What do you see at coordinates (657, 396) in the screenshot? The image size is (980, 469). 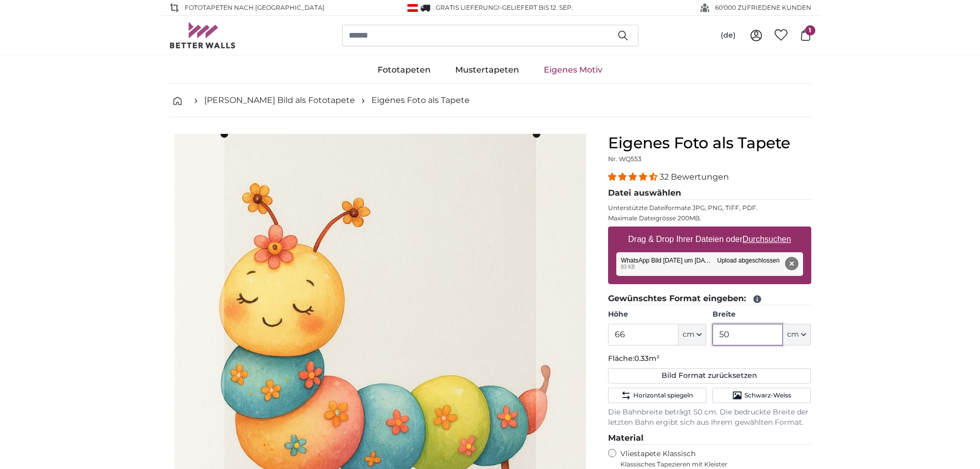 I see `button: Horizontal spiegeln` at bounding box center [657, 396].